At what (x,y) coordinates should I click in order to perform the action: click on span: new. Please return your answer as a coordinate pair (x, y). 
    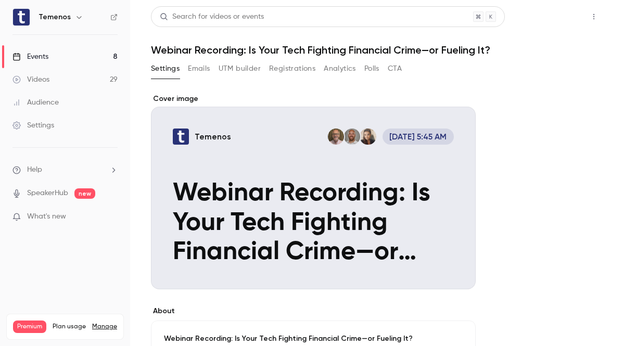
    Looking at the image, I should click on (85, 194).